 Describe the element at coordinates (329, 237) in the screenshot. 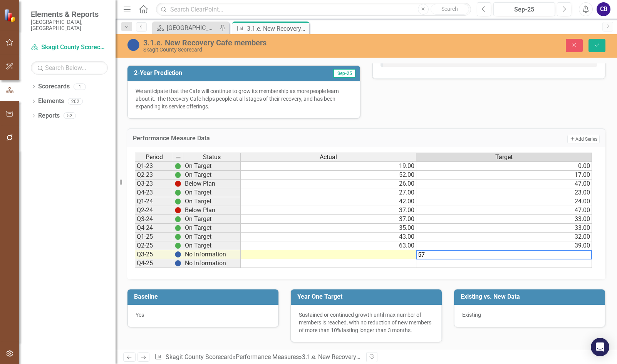

I see `td: 43.00` at that location.